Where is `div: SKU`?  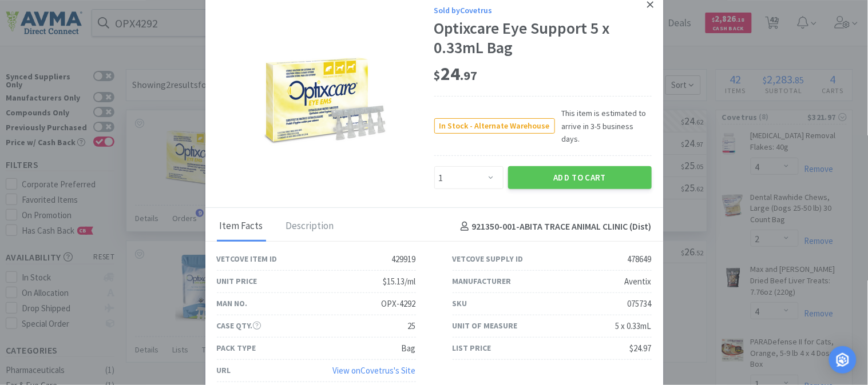 div: SKU is located at coordinates (460, 304).